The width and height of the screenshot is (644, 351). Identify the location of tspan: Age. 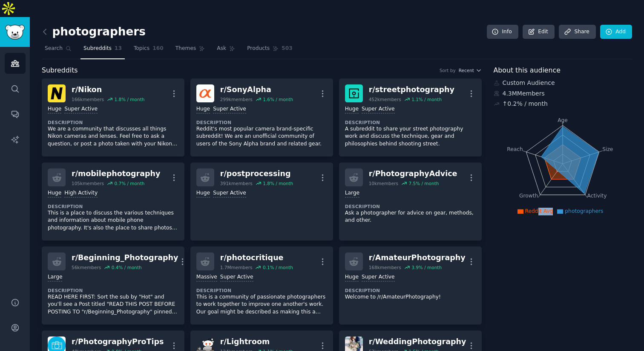
(563, 120).